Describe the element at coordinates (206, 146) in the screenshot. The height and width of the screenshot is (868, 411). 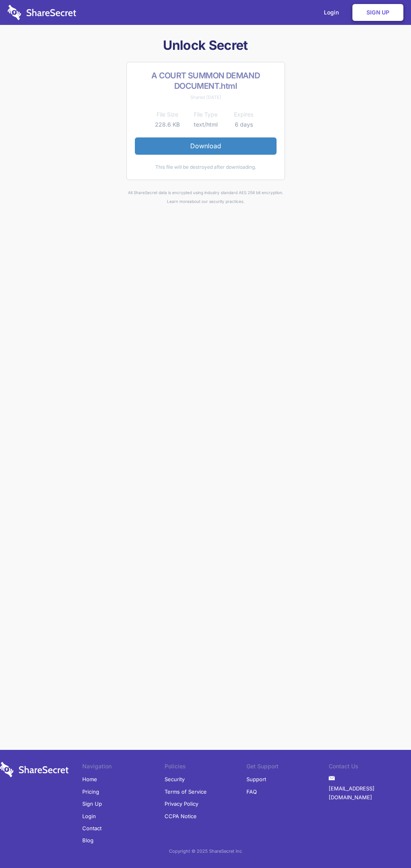
I see `a: Download` at that location.